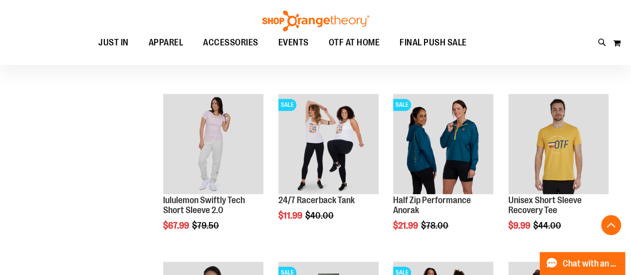 This screenshot has height=275, width=631. I want to click on span: $11.99, so click(291, 215).